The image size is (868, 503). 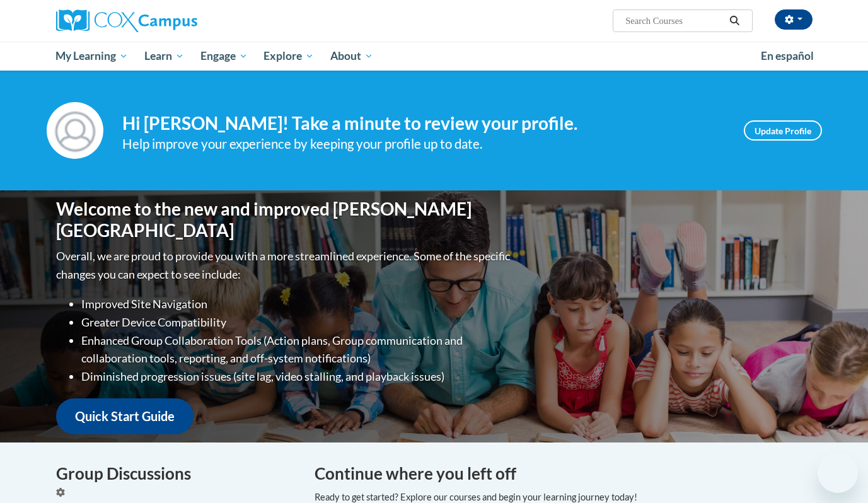 I want to click on li: Diminished progression issues (site lag, video stalling, and playback issues), so click(x=297, y=376).